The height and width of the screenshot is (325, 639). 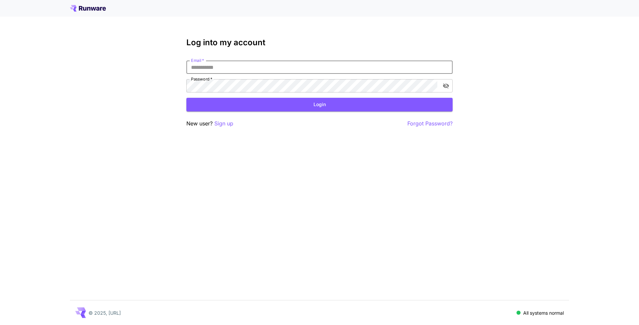 I want to click on p: Sign up, so click(x=224, y=124).